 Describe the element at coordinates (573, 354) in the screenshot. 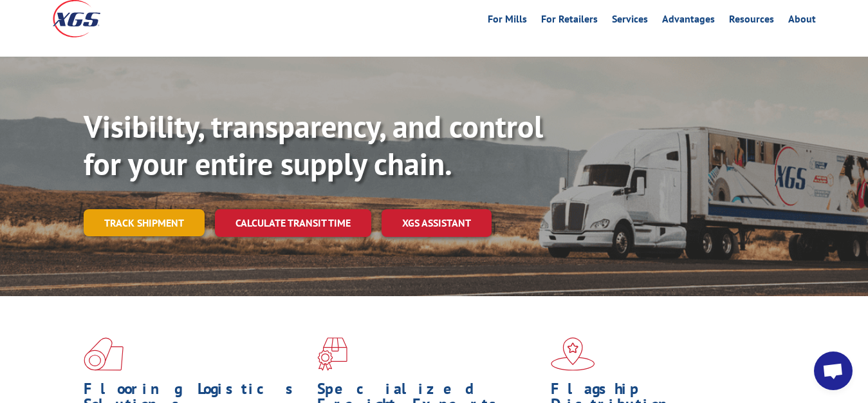

I see `img: xgs-icon-flagship-distribution-model-red` at that location.